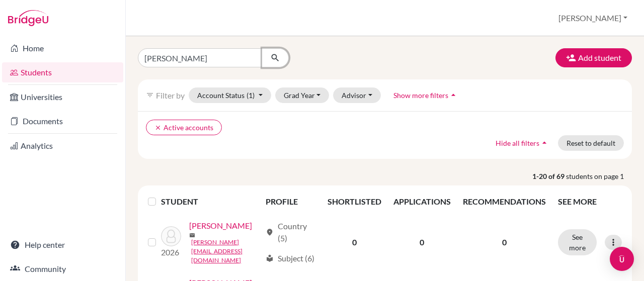 This screenshot has height=281, width=644. I want to click on a: Home, so click(63, 48).